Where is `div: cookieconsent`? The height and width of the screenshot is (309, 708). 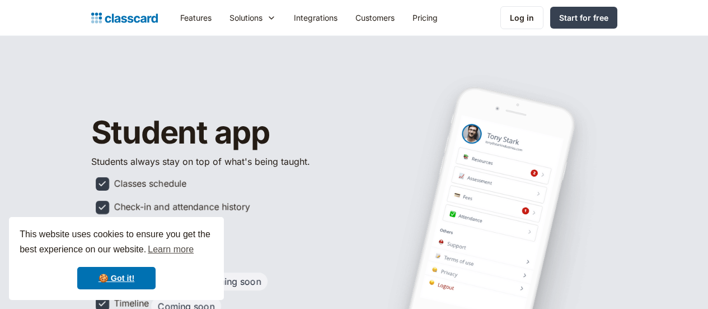
div: cookieconsent is located at coordinates (116, 258).